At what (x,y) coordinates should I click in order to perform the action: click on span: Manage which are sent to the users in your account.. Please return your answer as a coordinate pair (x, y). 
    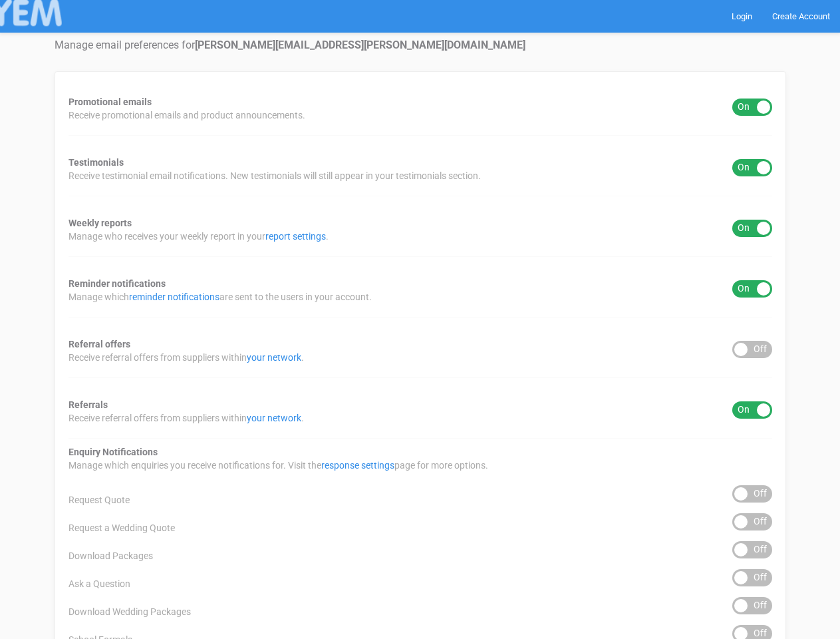
    Looking at the image, I should click on (220, 297).